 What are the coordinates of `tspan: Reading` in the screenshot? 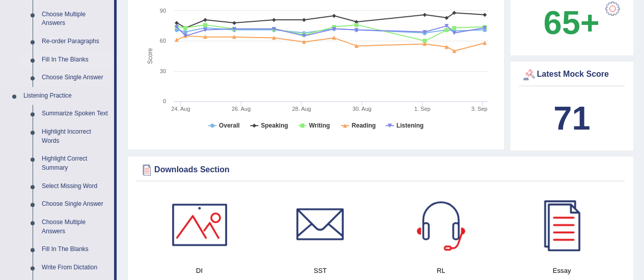 It's located at (363, 126).